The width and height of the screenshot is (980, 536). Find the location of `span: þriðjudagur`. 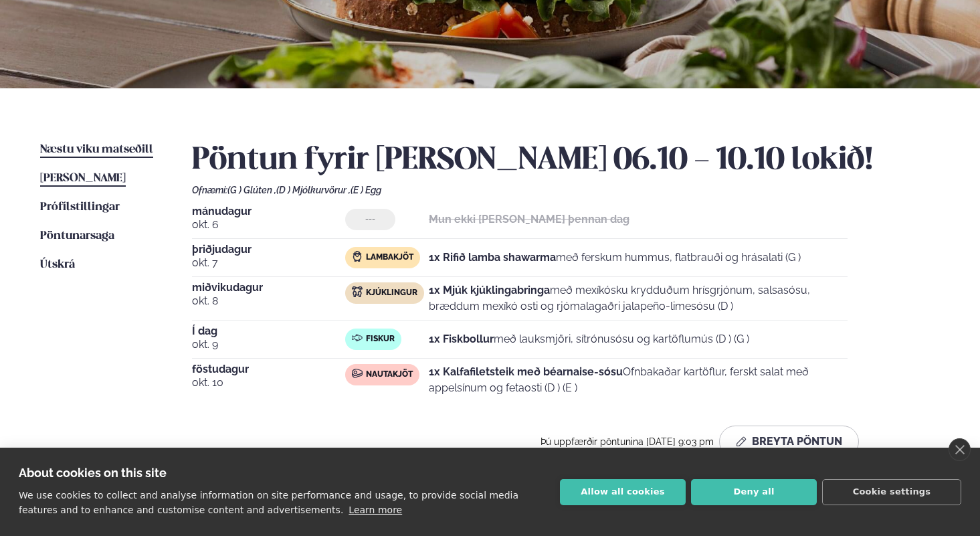

span: þriðjudagur is located at coordinates (268, 249).